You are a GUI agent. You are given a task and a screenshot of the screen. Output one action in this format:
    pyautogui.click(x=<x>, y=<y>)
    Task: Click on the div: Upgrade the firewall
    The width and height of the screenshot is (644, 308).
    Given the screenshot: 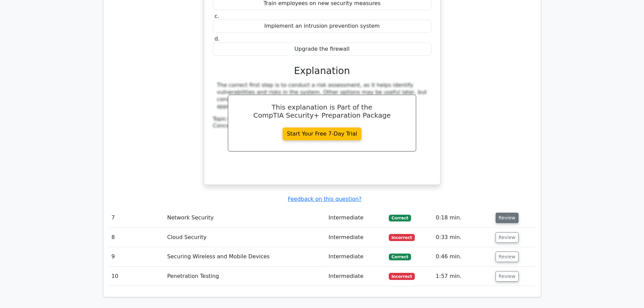 What is the action you would take?
    pyautogui.click(x=322, y=49)
    